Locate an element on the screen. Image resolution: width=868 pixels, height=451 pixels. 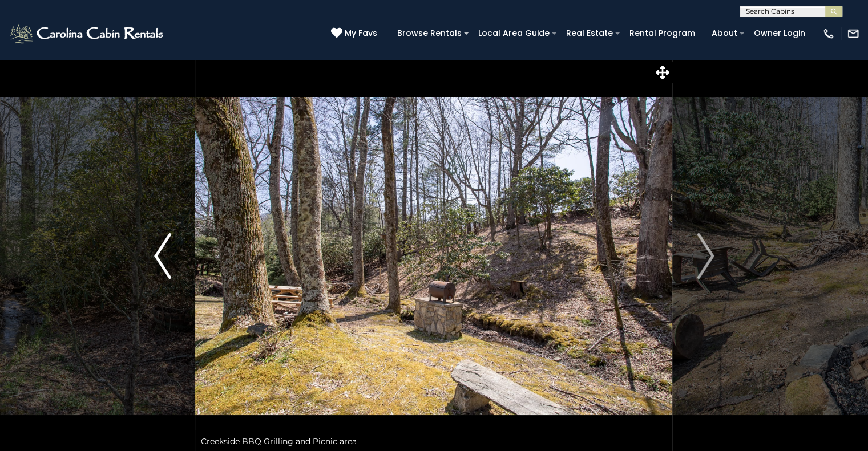
img: phone-regular-white.png is located at coordinates (828, 33).